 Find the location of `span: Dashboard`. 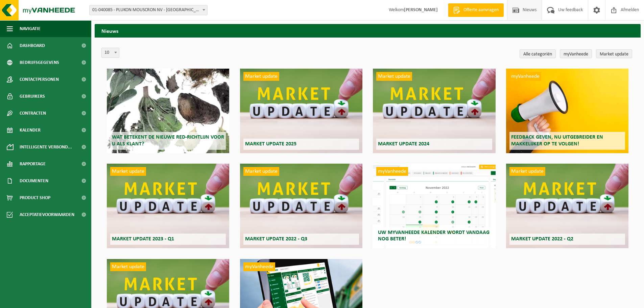

span: Dashboard is located at coordinates (32, 46).